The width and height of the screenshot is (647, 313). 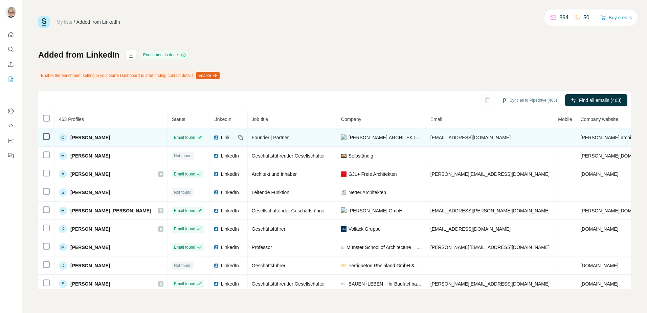 What do you see at coordinates (586, 18) in the screenshot?
I see `p: 50` at bounding box center [586, 18].